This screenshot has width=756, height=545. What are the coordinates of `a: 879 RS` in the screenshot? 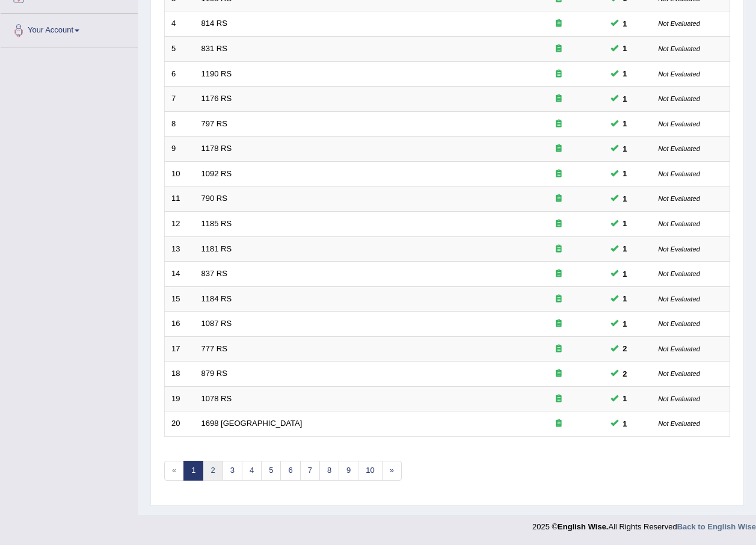 It's located at (214, 373).